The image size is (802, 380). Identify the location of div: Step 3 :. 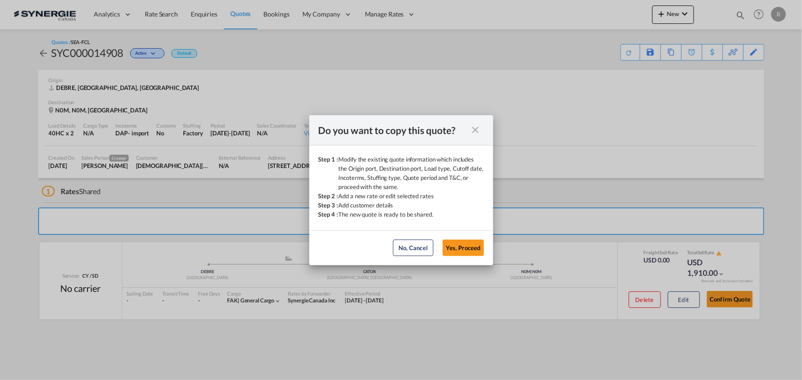
(328, 205).